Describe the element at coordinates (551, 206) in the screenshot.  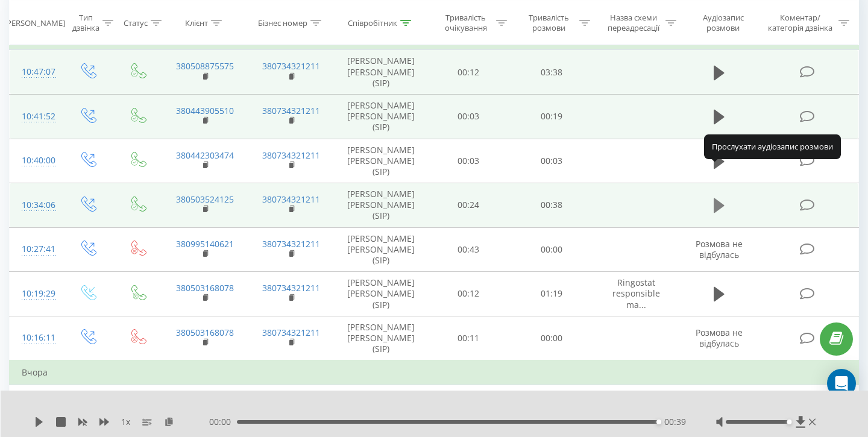
I see `td: 00:38` at that location.